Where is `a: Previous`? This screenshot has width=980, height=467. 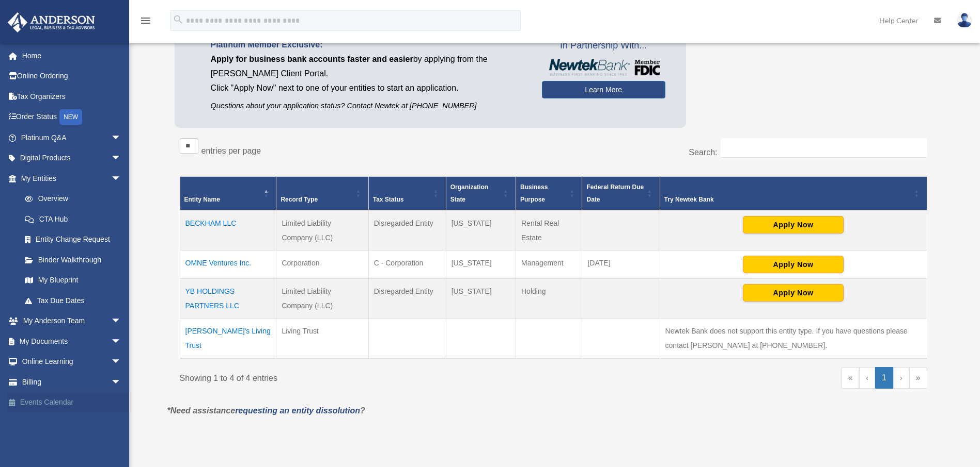
a: Previous is located at coordinates (867, 379).